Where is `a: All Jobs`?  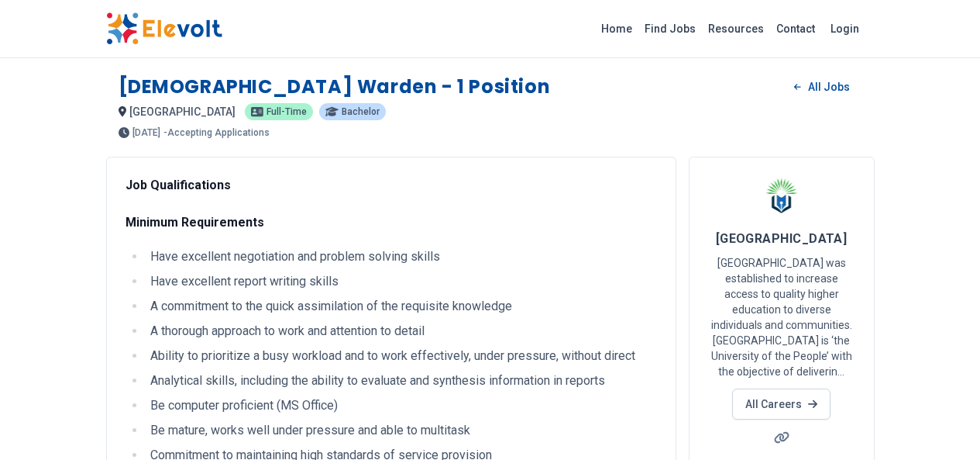 a: All Jobs is located at coordinates (821, 86).